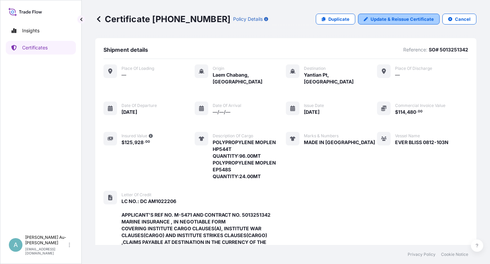 The image size is (490, 264). I want to click on p: Duplicate, so click(339, 19).